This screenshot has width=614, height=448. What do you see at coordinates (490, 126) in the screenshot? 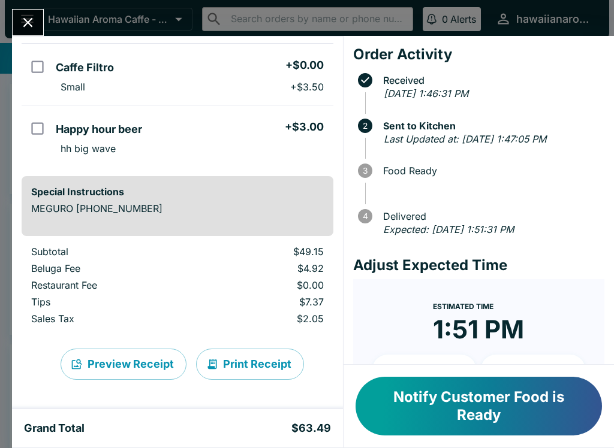
I see `span: Sent to Kitchen` at bounding box center [490, 126].